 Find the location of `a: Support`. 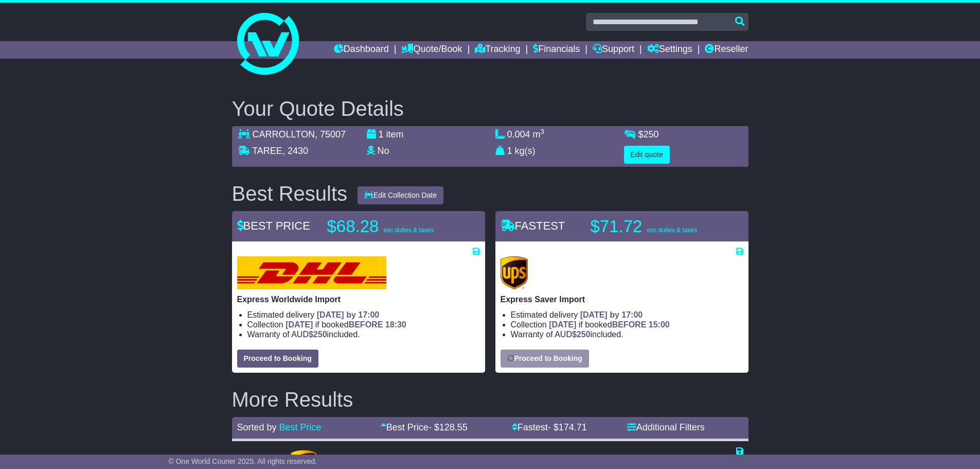

a: Support is located at coordinates (614, 50).